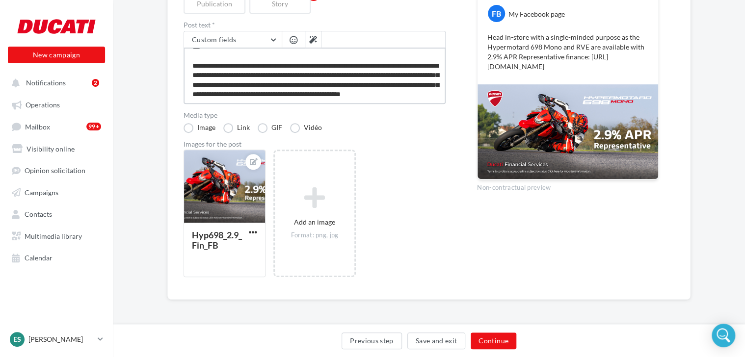 The image size is (745, 357). What do you see at coordinates (56, 214) in the screenshot?
I see `a: Contacts` at bounding box center [56, 214].